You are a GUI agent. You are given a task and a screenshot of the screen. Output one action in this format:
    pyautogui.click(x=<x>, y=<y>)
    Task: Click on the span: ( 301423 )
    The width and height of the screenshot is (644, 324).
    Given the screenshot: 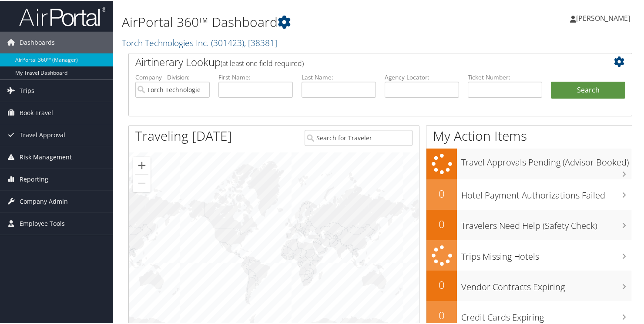 What is the action you would take?
    pyautogui.click(x=228, y=42)
    